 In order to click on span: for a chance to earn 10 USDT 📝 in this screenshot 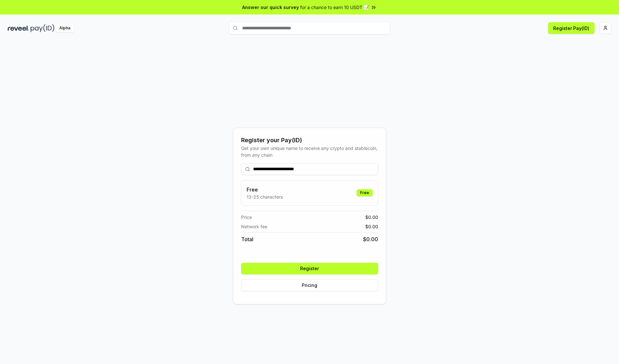, I will do `click(335, 7)`.